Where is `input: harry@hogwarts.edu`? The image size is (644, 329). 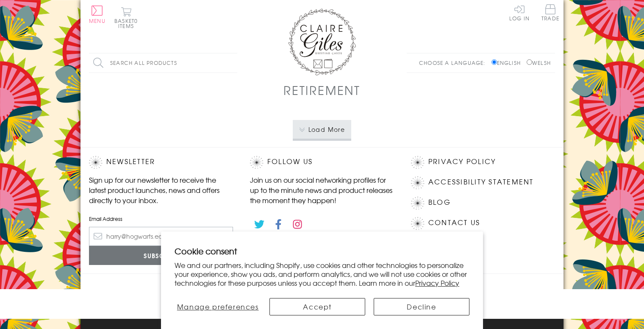 input: harry@hogwarts.edu is located at coordinates (161, 236).